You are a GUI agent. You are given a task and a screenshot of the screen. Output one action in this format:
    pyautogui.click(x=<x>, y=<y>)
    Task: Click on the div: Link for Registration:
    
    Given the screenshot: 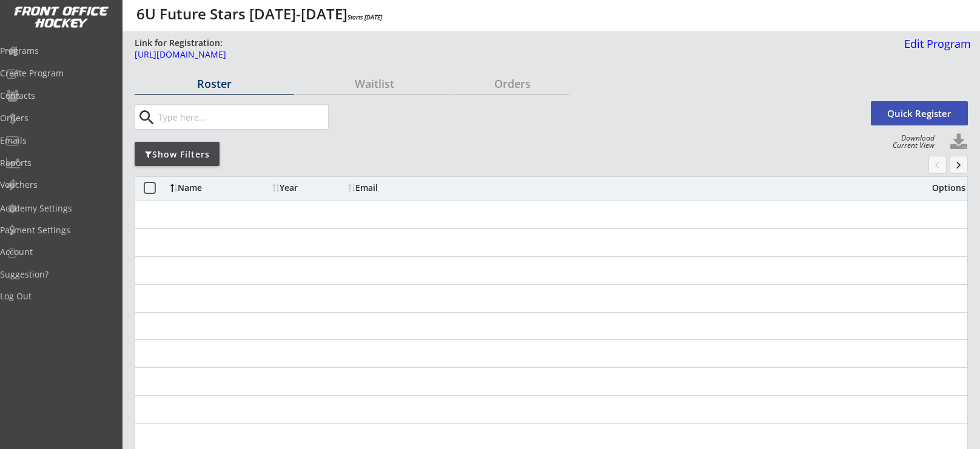 What is the action you would take?
    pyautogui.click(x=180, y=43)
    